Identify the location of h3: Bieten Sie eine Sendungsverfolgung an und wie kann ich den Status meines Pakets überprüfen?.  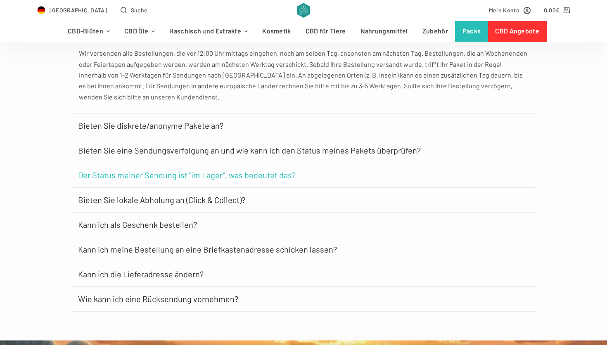
(303, 151).